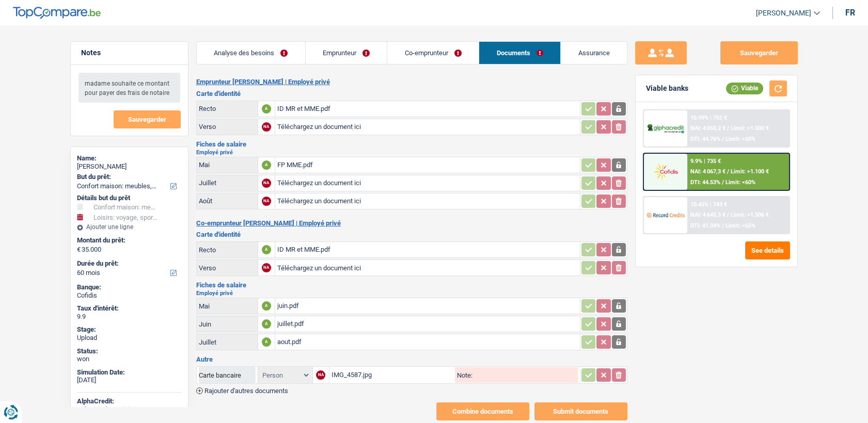 This screenshot has width=868, height=423. I want to click on span: Sauvegarder, so click(147, 119).